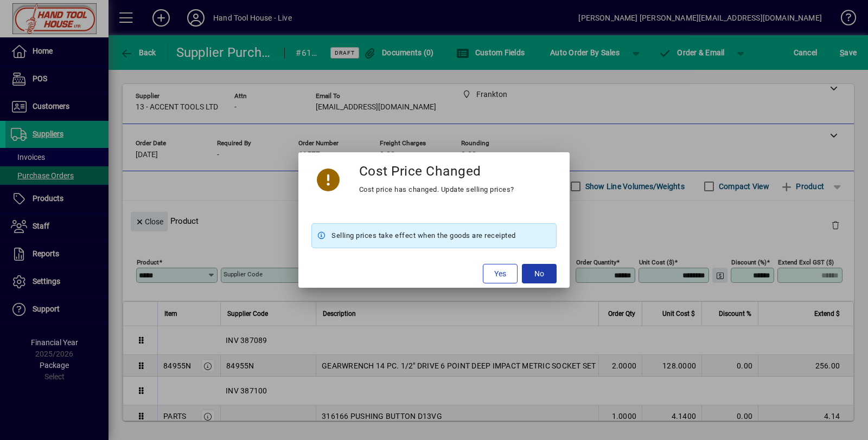  What do you see at coordinates (539, 274) in the screenshot?
I see `button: No` at bounding box center [539, 274].